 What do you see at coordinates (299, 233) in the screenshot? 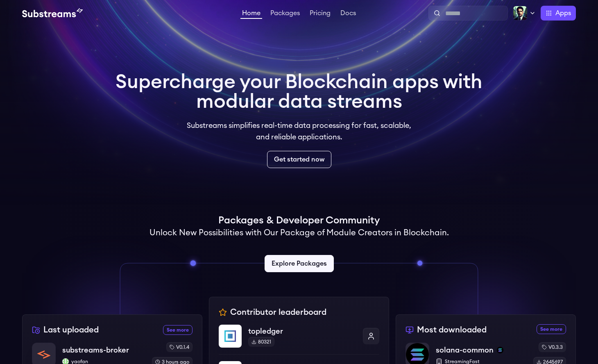
I see `h2: Unlock New Possibilities with Our Package of Module Creators in Blockchain.` at bounding box center [299, 233].